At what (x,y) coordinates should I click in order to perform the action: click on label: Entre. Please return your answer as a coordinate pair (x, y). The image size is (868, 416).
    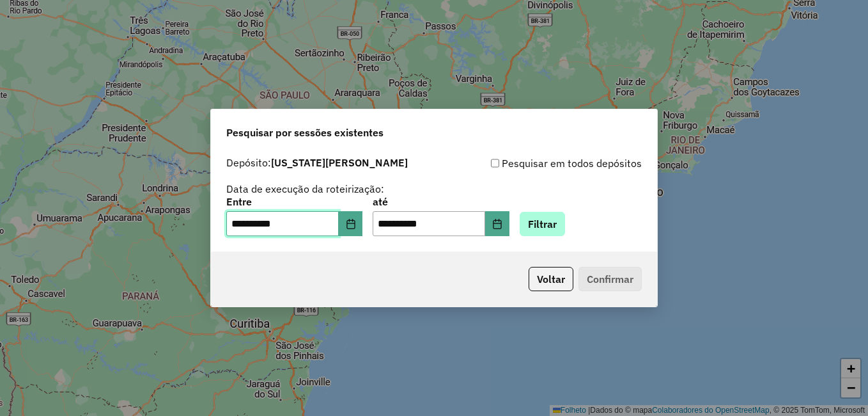
    Looking at the image, I should click on (294, 202).